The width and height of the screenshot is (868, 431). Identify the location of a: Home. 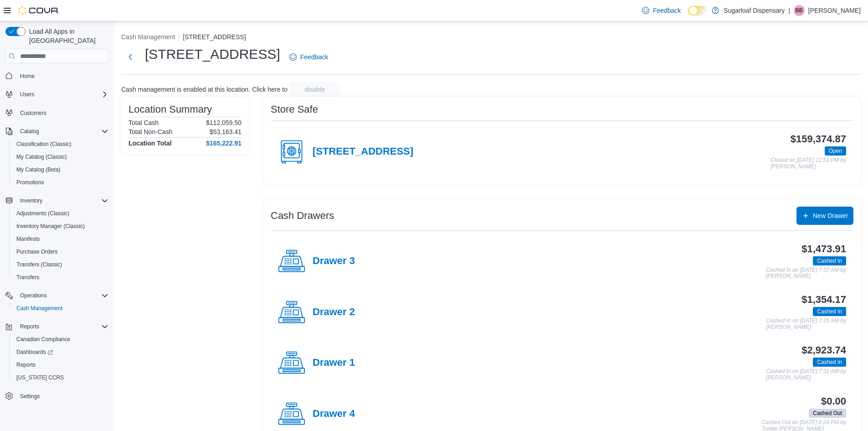
(27, 76).